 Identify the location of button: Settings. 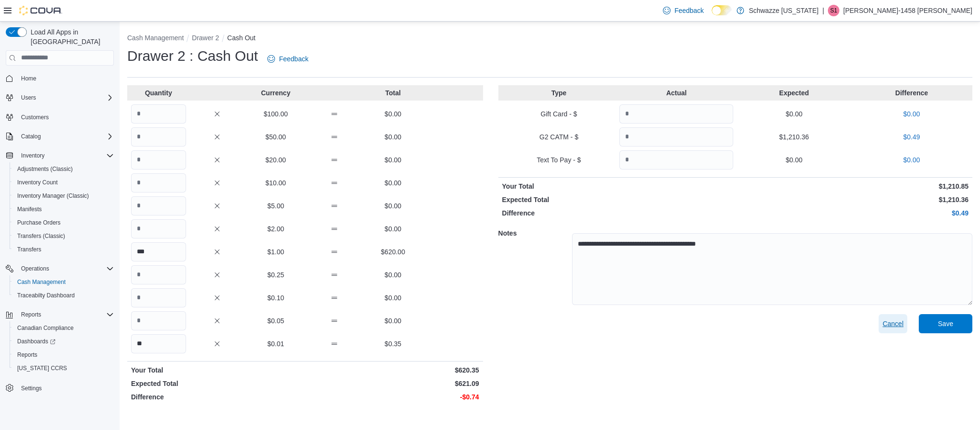
(60, 387).